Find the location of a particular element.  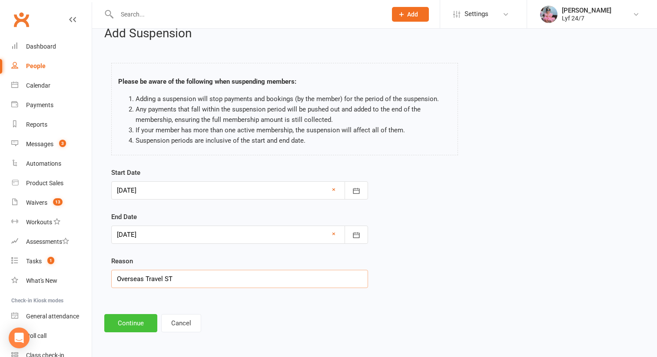

div: Dashboard is located at coordinates (41, 46).